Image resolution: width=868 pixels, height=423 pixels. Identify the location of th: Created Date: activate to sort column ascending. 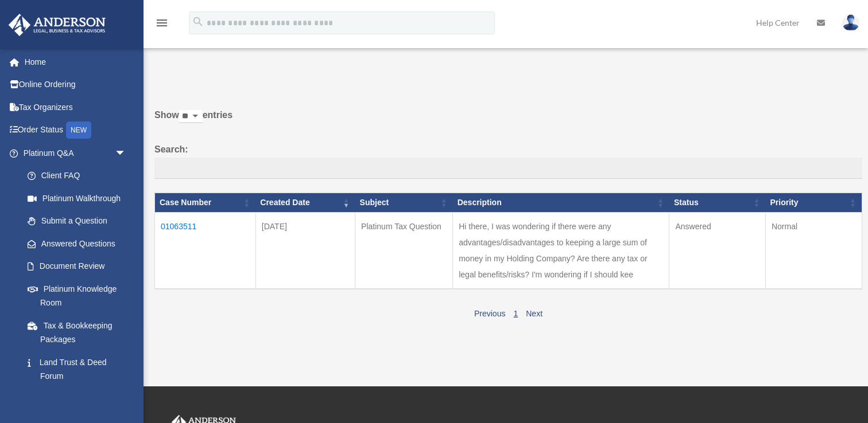
(305, 203).